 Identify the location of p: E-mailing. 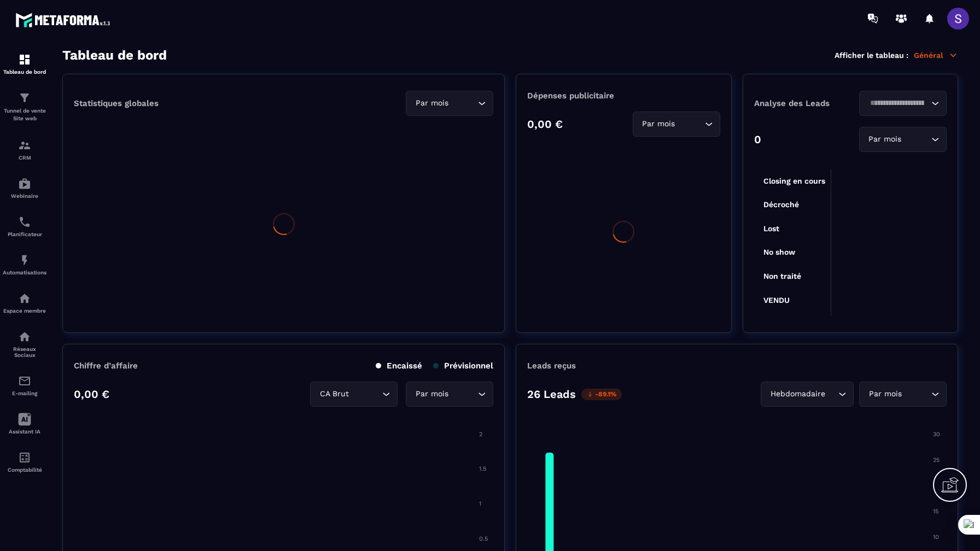
(25, 393).